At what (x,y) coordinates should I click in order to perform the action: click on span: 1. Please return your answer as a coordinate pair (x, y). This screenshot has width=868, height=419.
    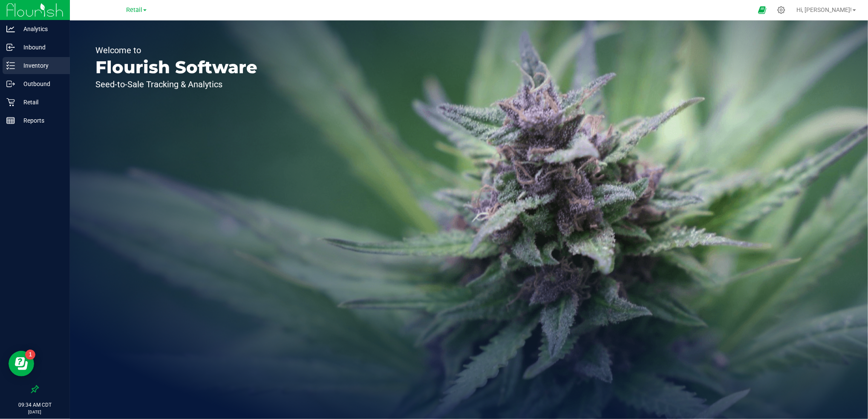
    Looking at the image, I should click on (5, 4).